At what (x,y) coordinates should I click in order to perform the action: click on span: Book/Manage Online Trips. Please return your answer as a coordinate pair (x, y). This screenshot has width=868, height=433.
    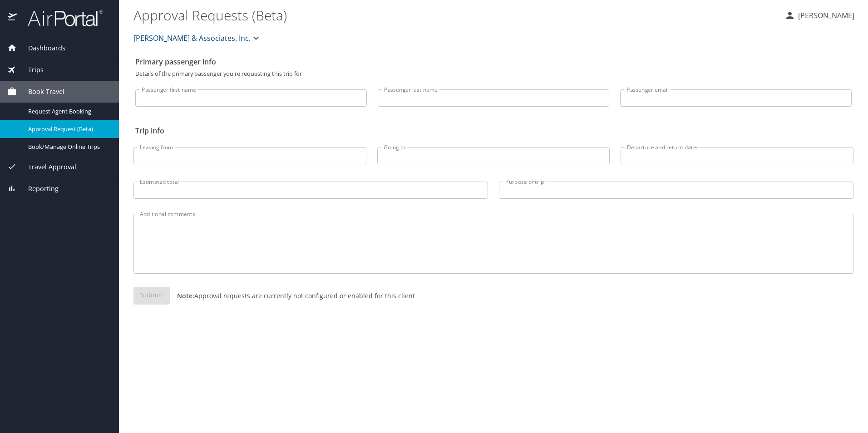
    Looking at the image, I should click on (68, 147).